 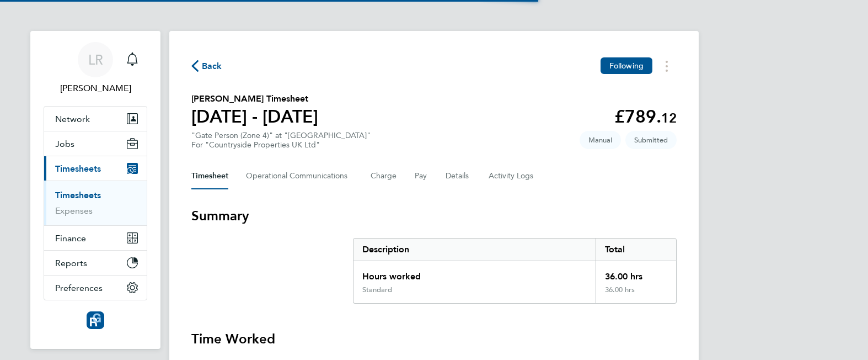 What do you see at coordinates (95, 190) in the screenshot?
I see `nav: Main navigation` at bounding box center [95, 190].